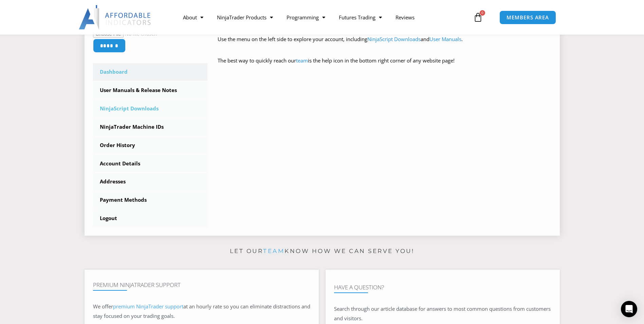  Describe the element at coordinates (202, 311) in the screenshot. I see `span: at an hourly rate so you can eliminate distractions and stay focused on your trading goals.` at that location.